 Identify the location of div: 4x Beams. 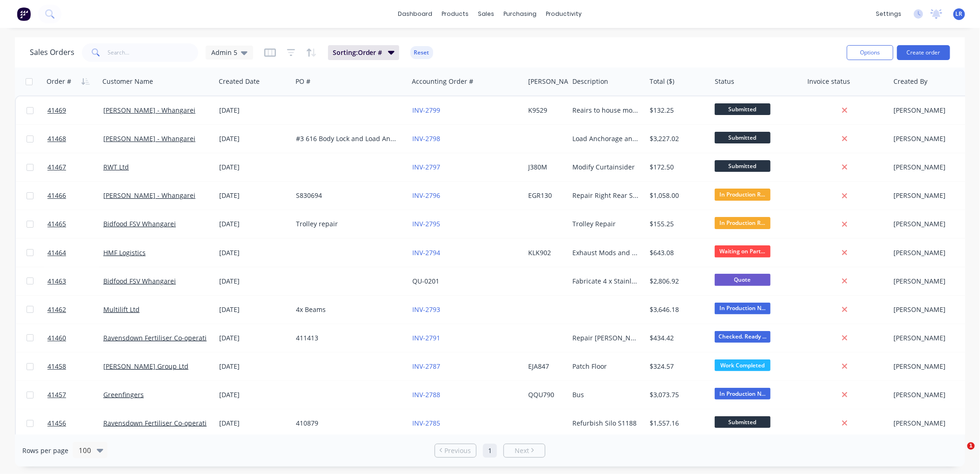
(348, 309).